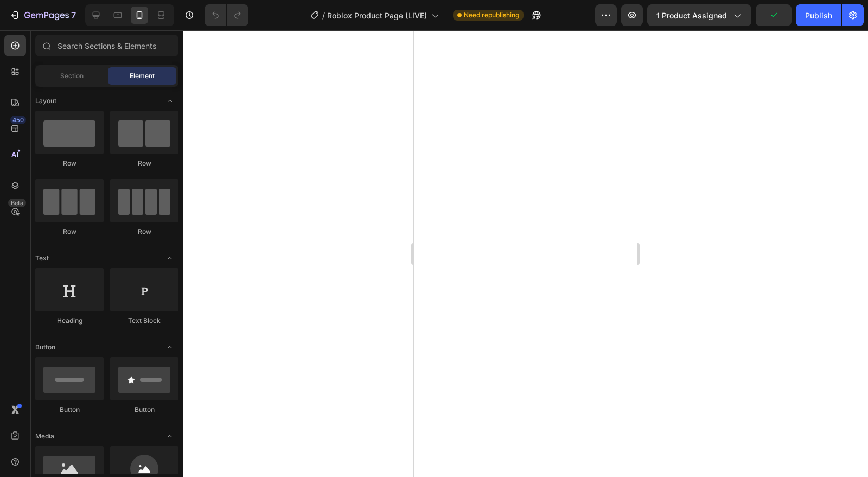  I want to click on button: Publish, so click(819, 15).